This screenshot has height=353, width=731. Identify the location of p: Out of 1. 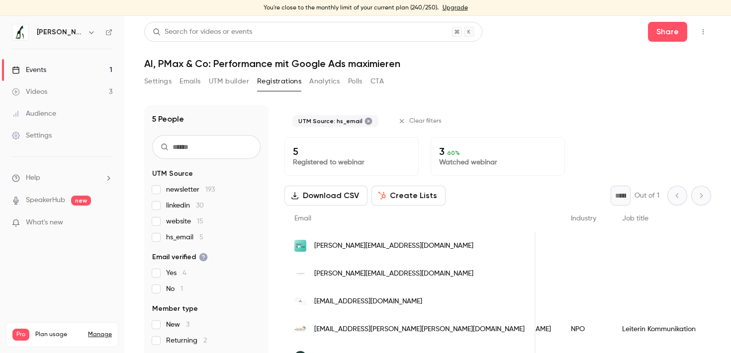
(647, 196).